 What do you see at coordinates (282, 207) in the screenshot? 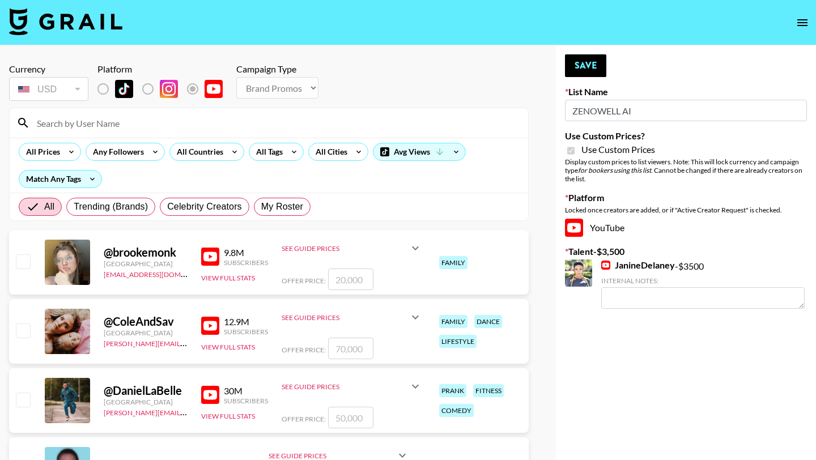
I see `span: My Roster` at bounding box center [282, 207].